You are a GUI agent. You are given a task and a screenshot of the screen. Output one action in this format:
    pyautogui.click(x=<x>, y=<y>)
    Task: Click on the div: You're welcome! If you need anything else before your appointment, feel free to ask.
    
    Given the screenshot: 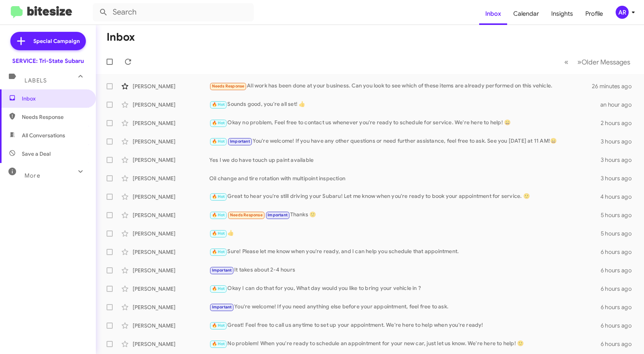 What is the action you would take?
    pyautogui.click(x=405, y=306)
    